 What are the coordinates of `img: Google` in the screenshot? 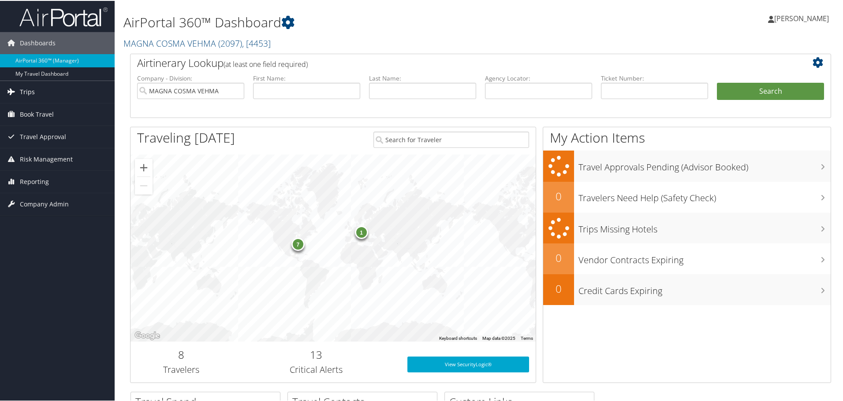 It's located at (147, 335).